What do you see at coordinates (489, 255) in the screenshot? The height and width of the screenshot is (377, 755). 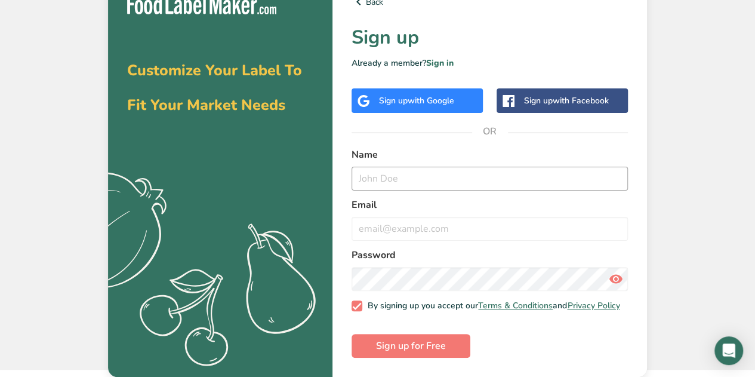 I see `label: Password` at bounding box center [489, 255].